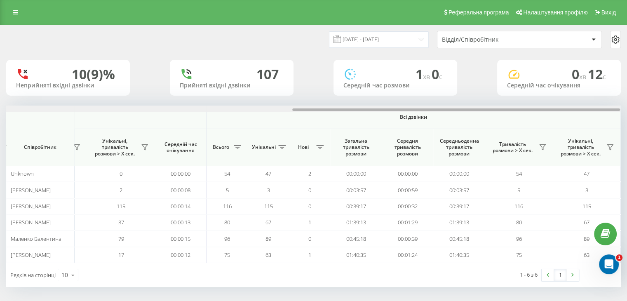 The width and height of the screenshot is (627, 301). Describe the element at coordinates (529, 275) in the screenshot. I see `div: 1 - 6 з 6` at that location.